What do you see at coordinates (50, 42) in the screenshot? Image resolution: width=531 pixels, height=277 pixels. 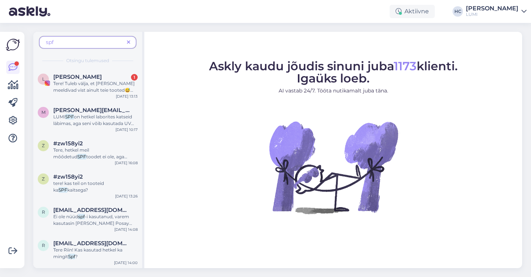 I see `span: spf` at bounding box center [50, 42].